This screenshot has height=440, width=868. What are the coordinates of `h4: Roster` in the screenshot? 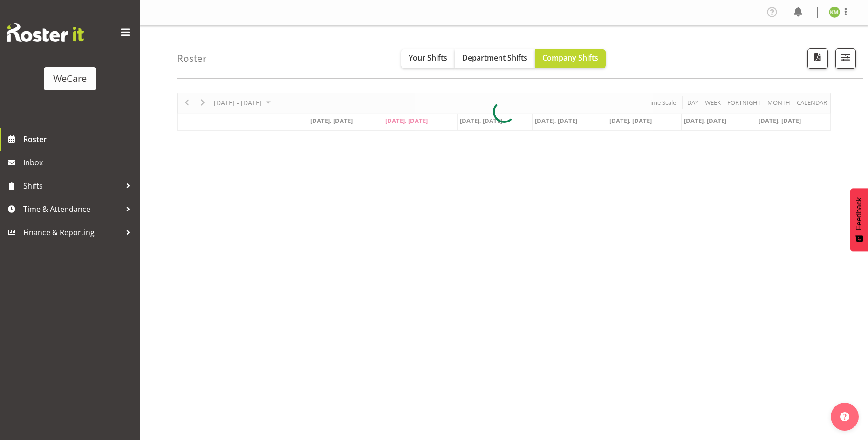 It's located at (192, 58).